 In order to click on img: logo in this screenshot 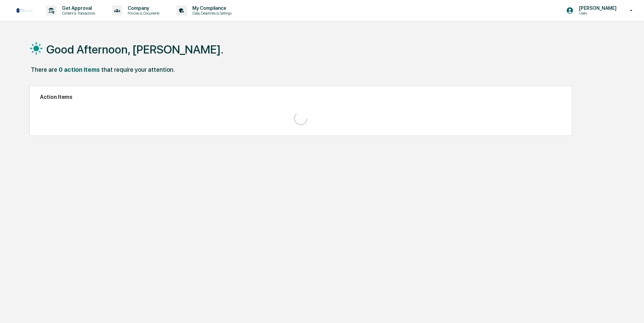, I will do `click(25, 10)`.